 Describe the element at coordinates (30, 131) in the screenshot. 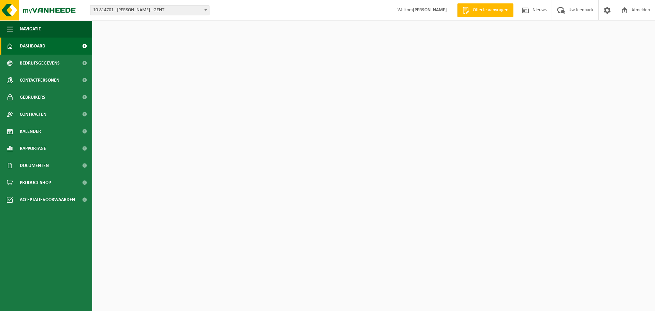

I see `span: Kalender` at that location.